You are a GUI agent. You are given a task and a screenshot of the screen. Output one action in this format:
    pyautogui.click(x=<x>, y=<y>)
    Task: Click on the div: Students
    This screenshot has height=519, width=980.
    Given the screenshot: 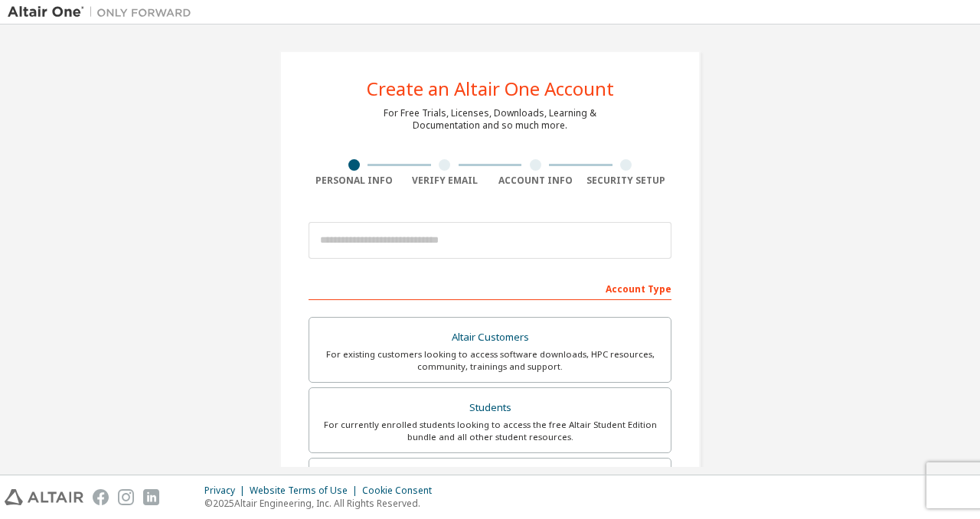 What is the action you would take?
    pyautogui.click(x=490, y=408)
    